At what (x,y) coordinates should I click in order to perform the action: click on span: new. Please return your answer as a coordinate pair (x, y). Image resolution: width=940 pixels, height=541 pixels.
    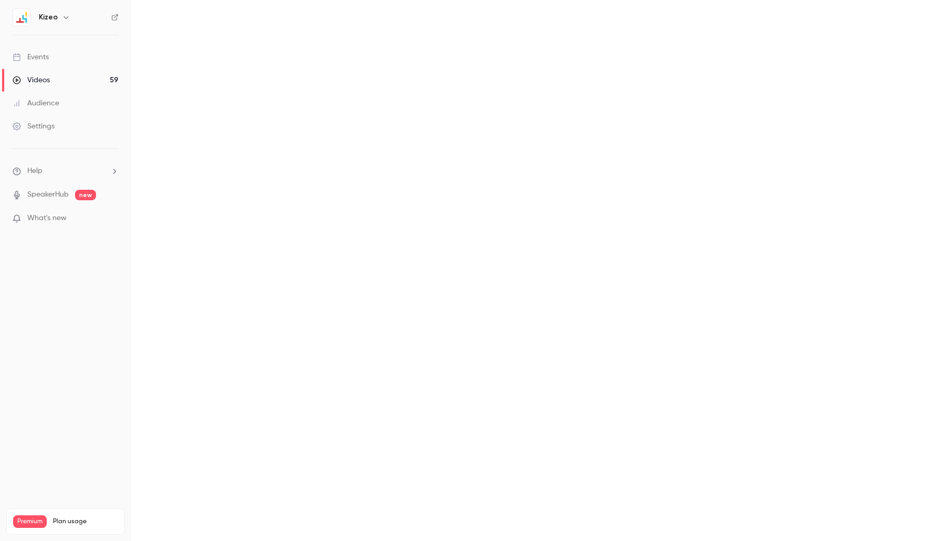
    Looking at the image, I should click on (86, 195).